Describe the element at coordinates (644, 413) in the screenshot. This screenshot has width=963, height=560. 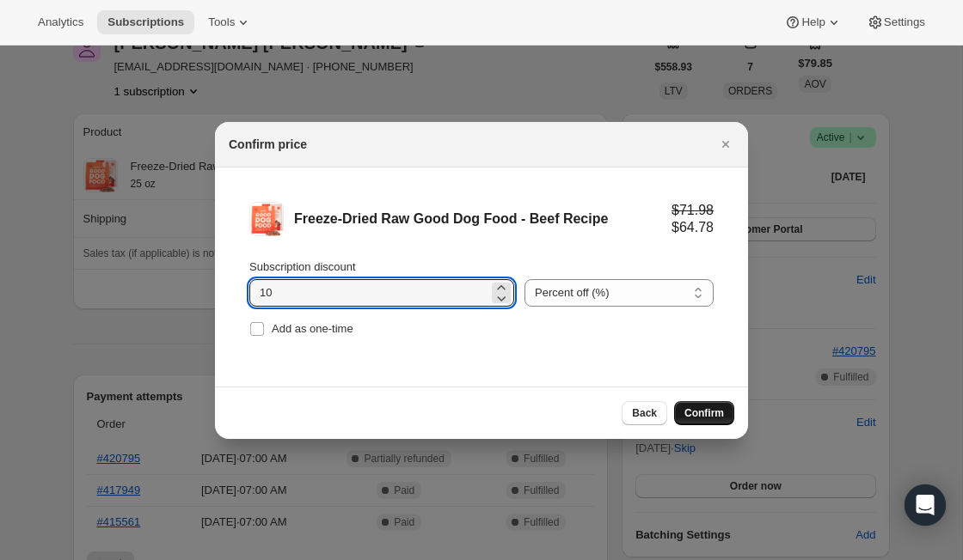
I see `span: Back` at that location.